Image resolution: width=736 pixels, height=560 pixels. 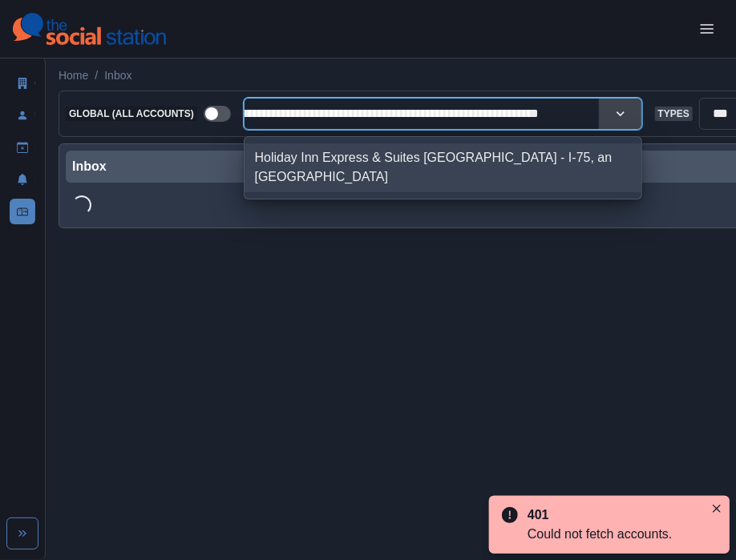 I want to click on span: Types, so click(x=674, y=114).